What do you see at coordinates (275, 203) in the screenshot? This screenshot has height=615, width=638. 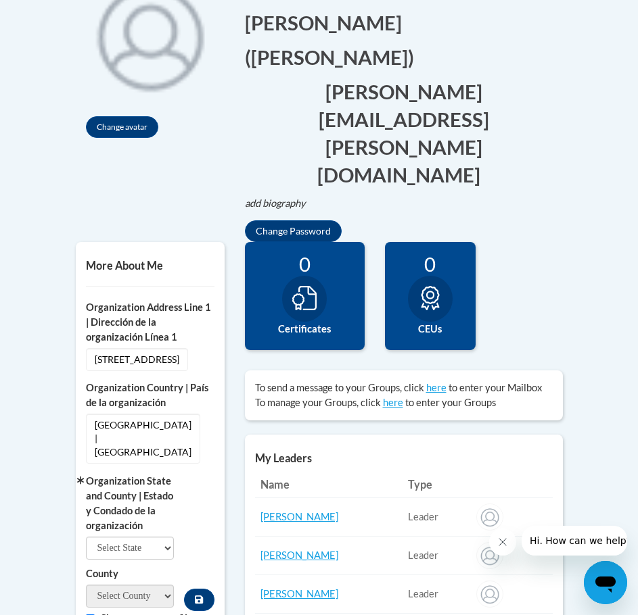 I see `i: add biography` at bounding box center [275, 203].